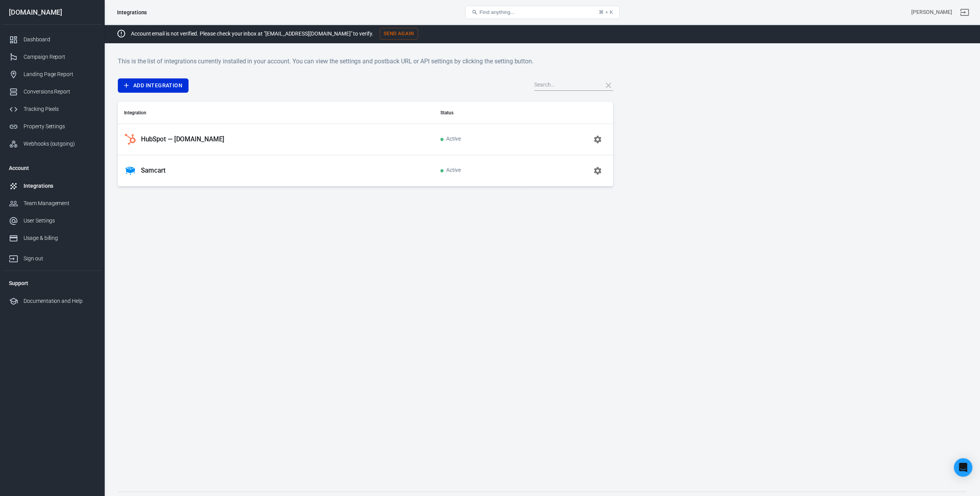 The image size is (980, 496). I want to click on div: Documentation and Help, so click(60, 301).